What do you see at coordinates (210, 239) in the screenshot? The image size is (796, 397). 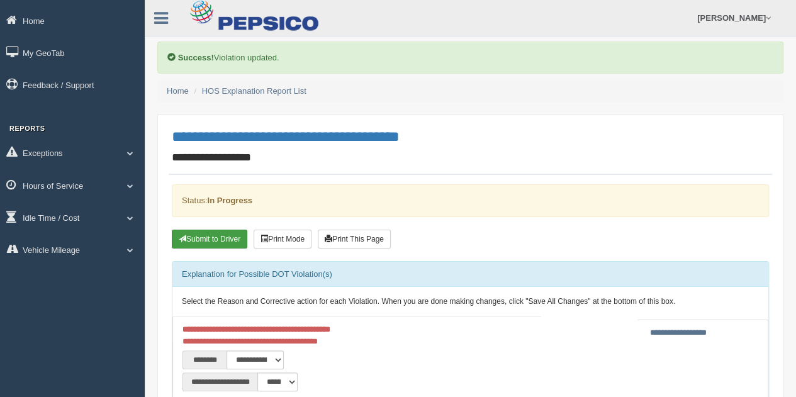 I see `button: Submit To Driver` at bounding box center [210, 239].